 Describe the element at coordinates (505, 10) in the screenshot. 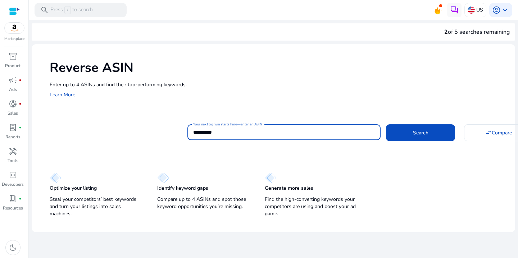

I see `span: keyboard_arrow_down` at that location.